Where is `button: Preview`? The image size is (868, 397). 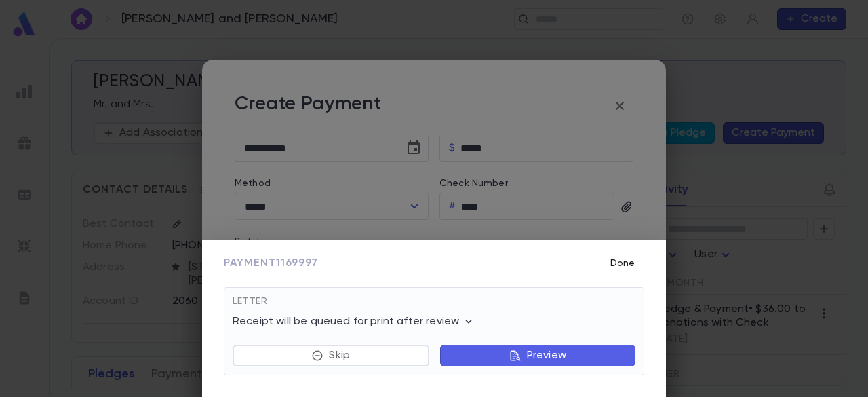 button: Preview is located at coordinates (538, 356).